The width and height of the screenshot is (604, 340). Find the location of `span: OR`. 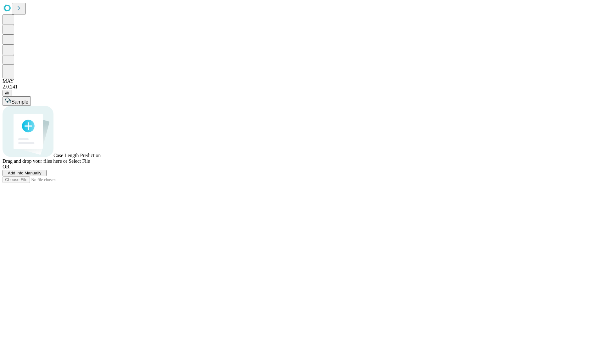

span: OR is located at coordinates (6, 166).